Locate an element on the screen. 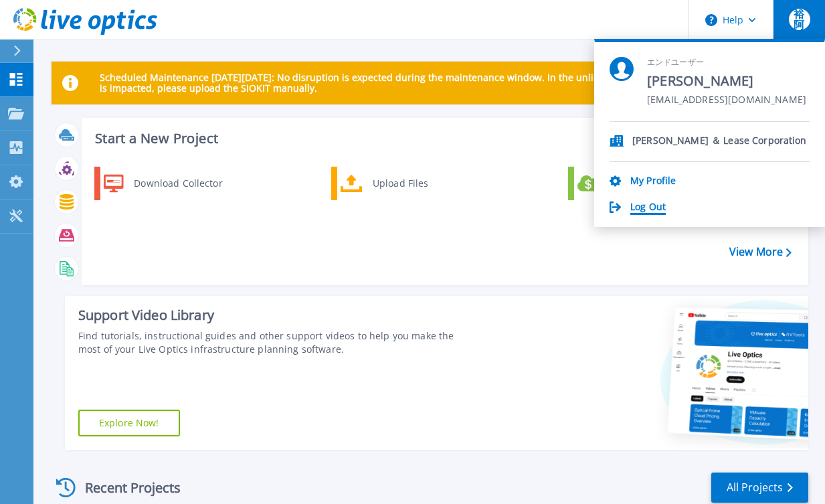 This screenshot has width=825, height=504. div: Download Collector is located at coordinates (177, 183).